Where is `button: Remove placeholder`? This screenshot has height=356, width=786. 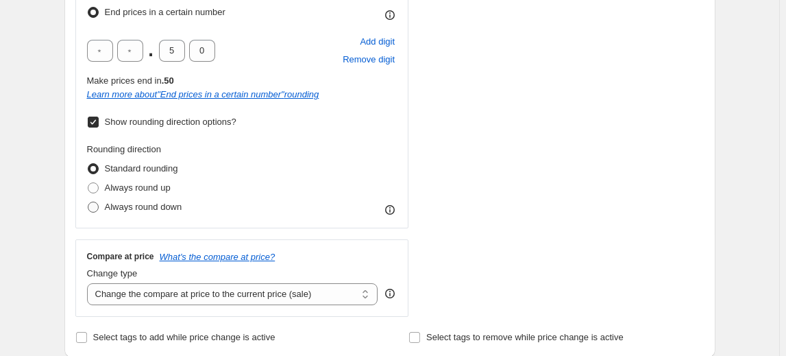 button: Remove placeholder is located at coordinates (369, 60).